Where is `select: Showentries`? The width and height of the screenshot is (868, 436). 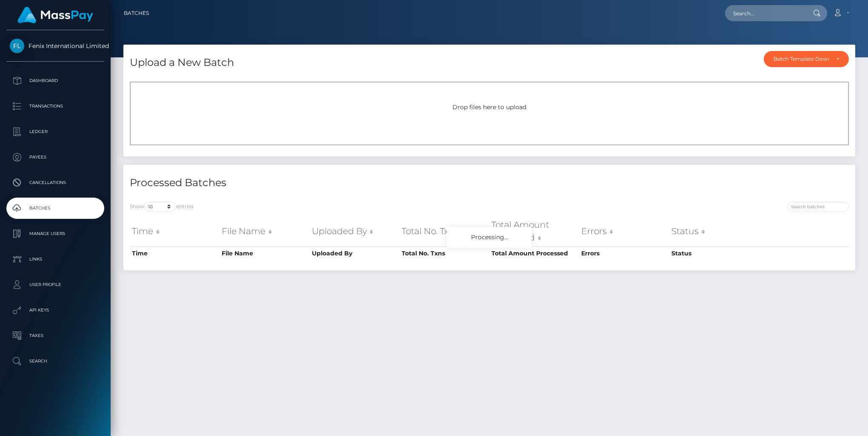 select: Showentries is located at coordinates (160, 207).